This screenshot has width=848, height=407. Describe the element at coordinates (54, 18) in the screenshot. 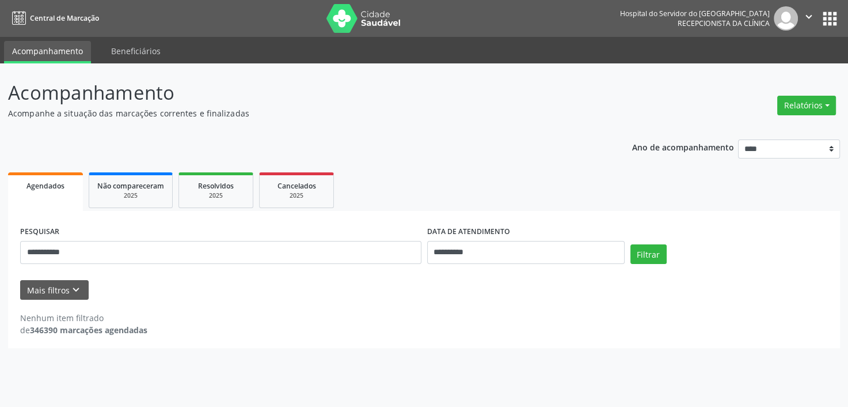

I see `a: Central de Marcação` at that location.